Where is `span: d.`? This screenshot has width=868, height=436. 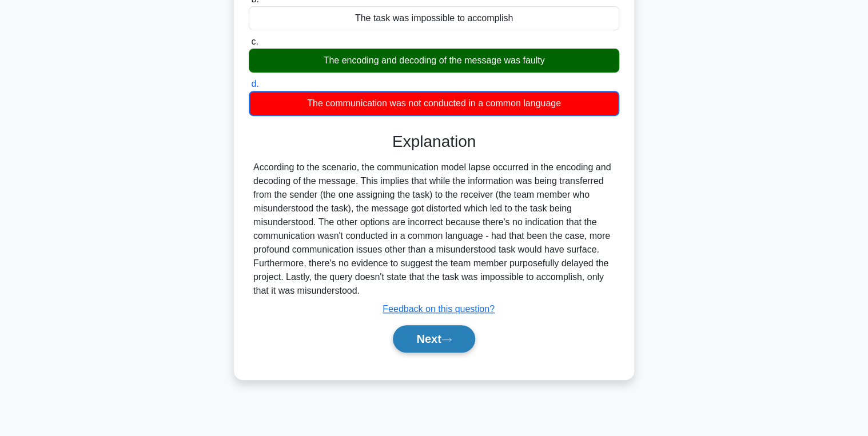 span: d. is located at coordinates (254, 83).